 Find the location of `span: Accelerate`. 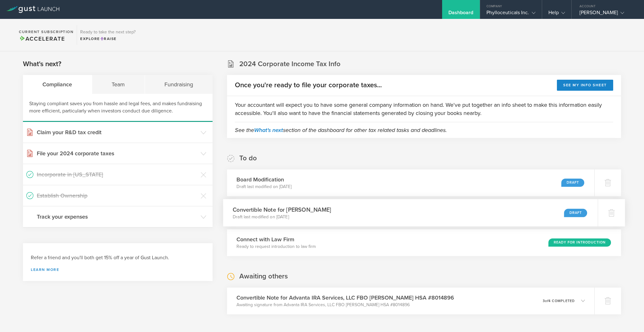

span: Accelerate is located at coordinates (42, 39).